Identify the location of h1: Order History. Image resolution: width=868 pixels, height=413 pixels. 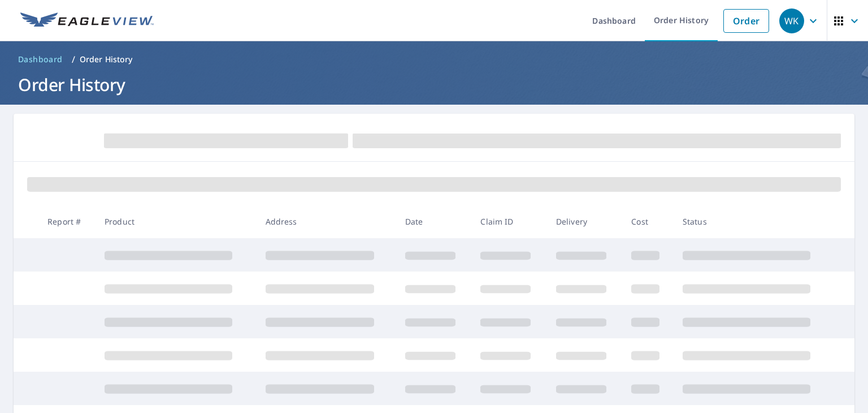
(434, 84).